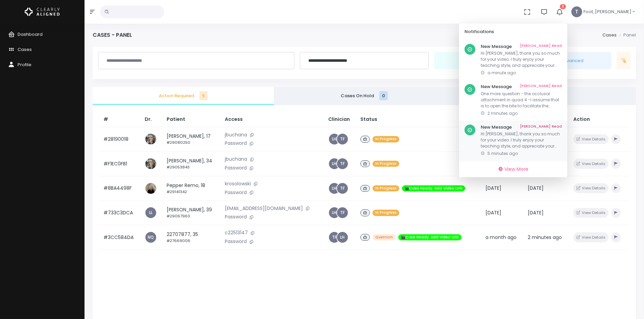  I want to click on span: T, so click(577, 12).